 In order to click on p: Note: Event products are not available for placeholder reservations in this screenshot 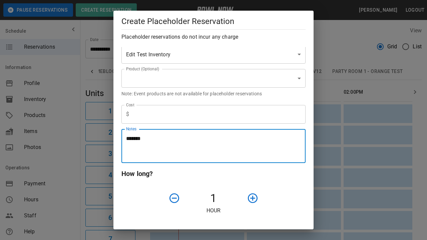, I will do `click(213, 94)`.